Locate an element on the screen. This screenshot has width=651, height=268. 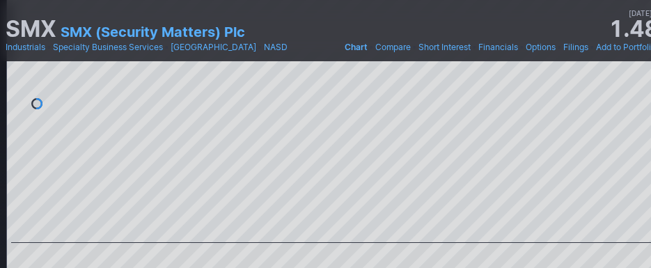
a: Filings is located at coordinates (576, 47).